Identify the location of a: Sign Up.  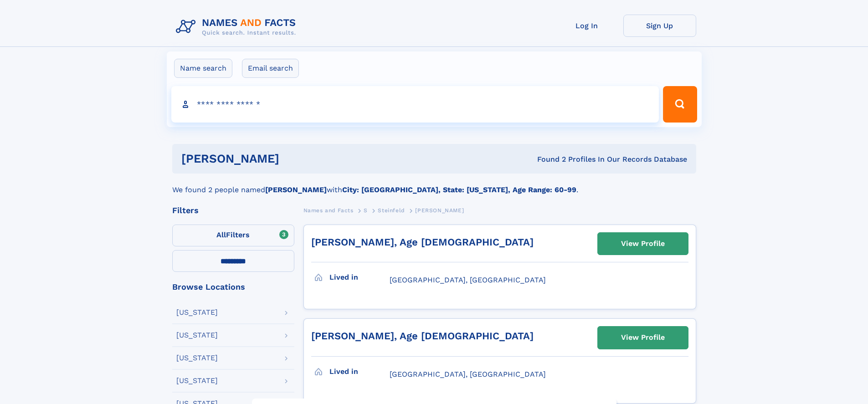
(659, 25).